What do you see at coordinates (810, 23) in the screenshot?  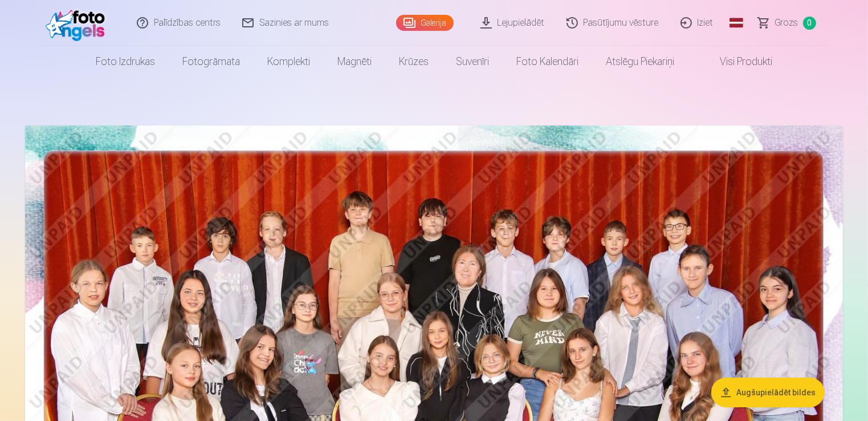 I see `span: 0` at bounding box center [810, 23].